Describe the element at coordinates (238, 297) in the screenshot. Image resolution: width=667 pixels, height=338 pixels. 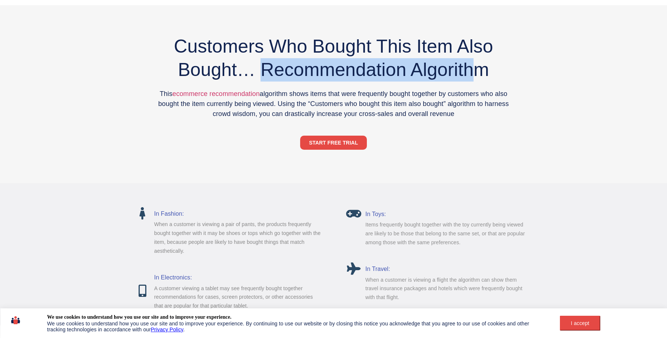
I see `p: A customer viewing a tablet may see frequently bought together recommendations for cases, screen ...` at that location.